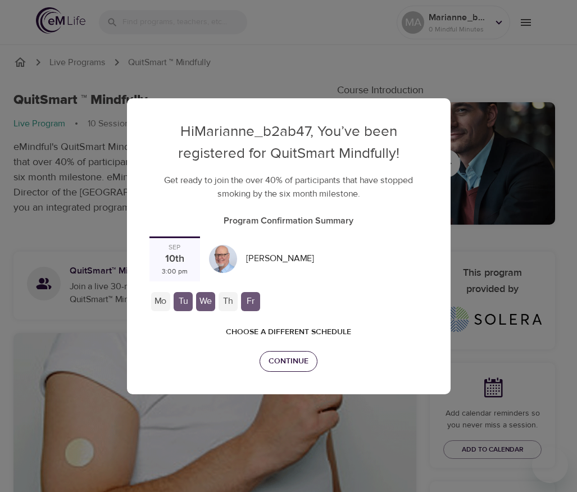  What do you see at coordinates (175, 260) in the screenshot?
I see `div: 10th` at bounding box center [175, 260].